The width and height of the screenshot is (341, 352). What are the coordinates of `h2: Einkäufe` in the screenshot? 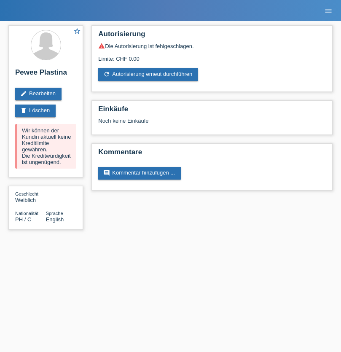 It's located at (212, 111).